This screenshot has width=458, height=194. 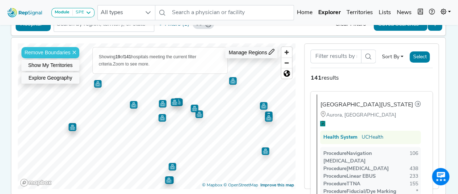 I want to click on button: Show My Territories, so click(x=50, y=65).